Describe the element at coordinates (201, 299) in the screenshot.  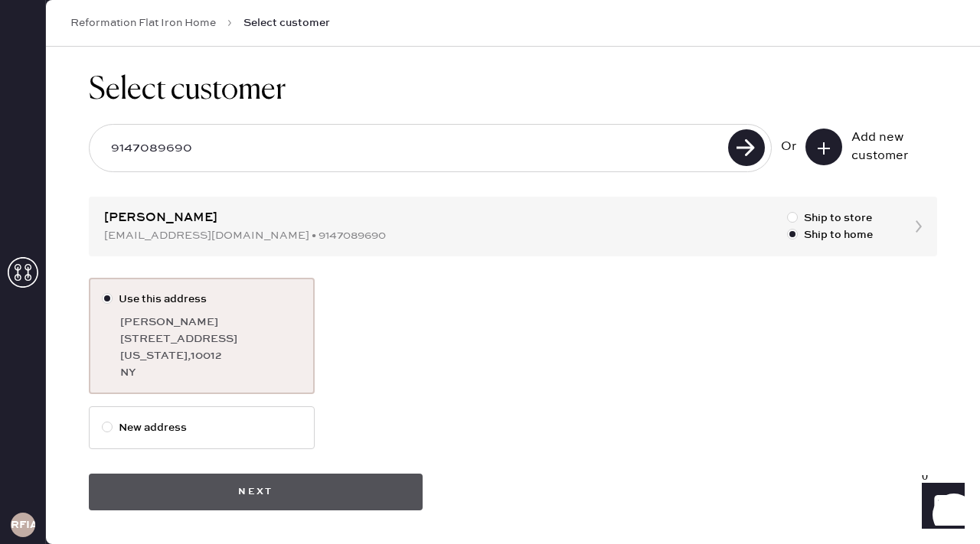
I see `label: Use this address` at that location.